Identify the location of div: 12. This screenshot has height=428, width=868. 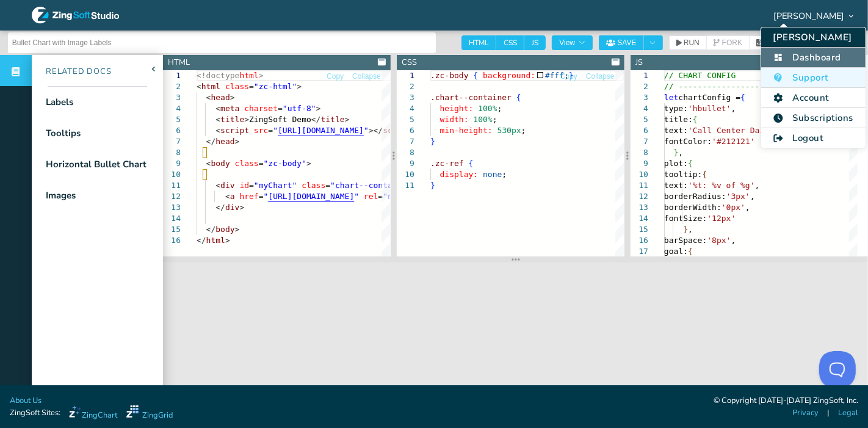
(639, 197).